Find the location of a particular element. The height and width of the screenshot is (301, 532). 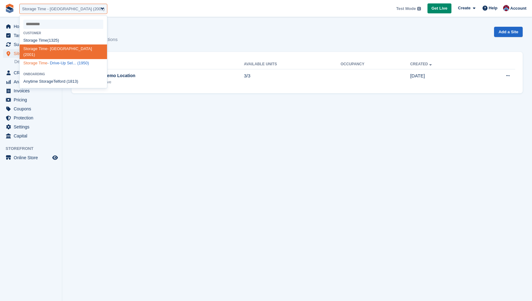

span: Coupons is located at coordinates (32, 109).